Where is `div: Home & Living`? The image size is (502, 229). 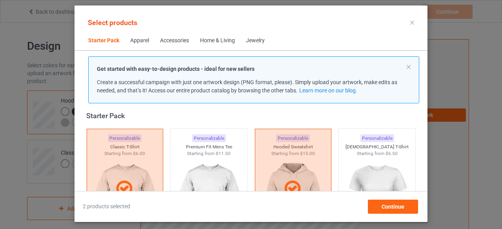 div: Home & Living is located at coordinates (217, 41).